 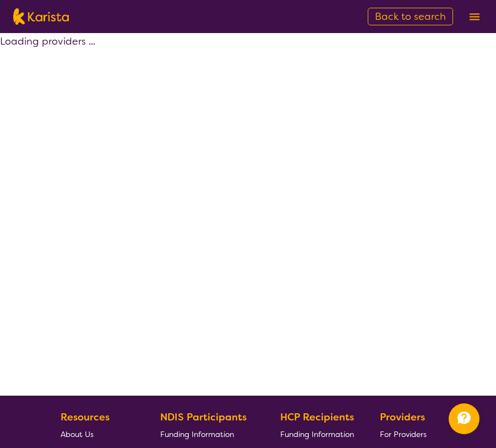 I want to click on a: About Us, so click(x=98, y=434).